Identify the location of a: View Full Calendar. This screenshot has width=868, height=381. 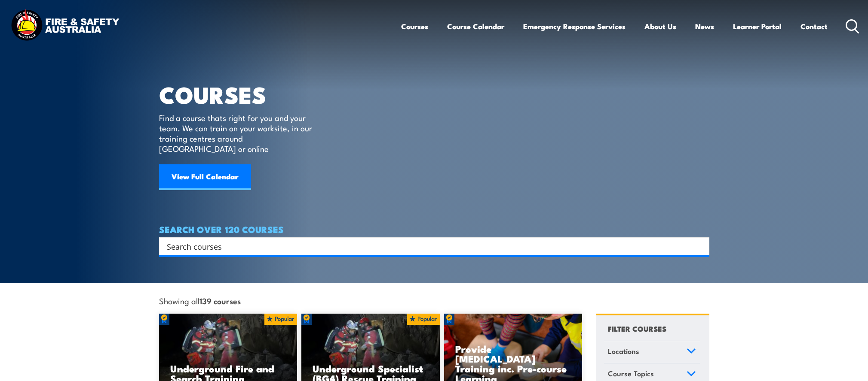
(205, 177).